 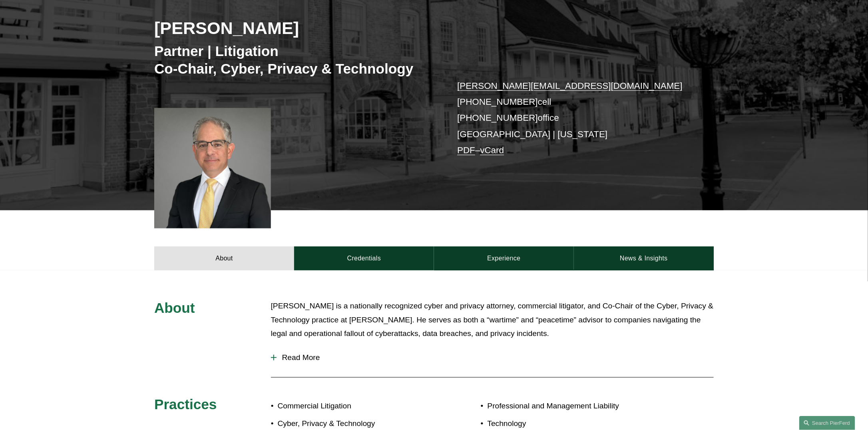 I want to click on h3: Partner | Litigation Co-Chair, Cyber, Privacy & Technology, so click(x=294, y=60).